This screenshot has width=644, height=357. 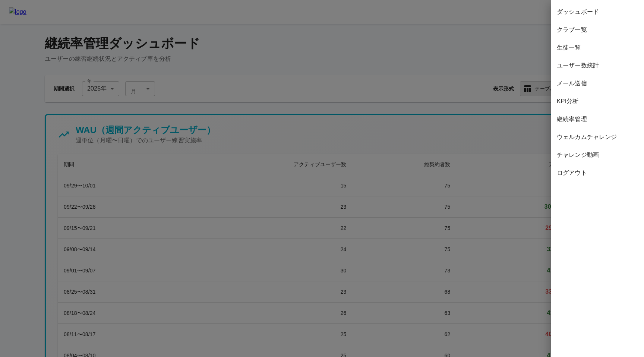 I want to click on span: クラブ一覧, so click(x=598, y=30).